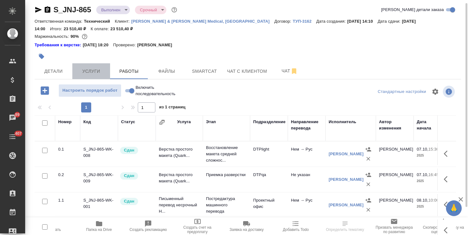 Image resolution: width=468 pixels, height=235 pixels. Describe the element at coordinates (368, 149) in the screenshot. I see `button: Назначить` at that location.